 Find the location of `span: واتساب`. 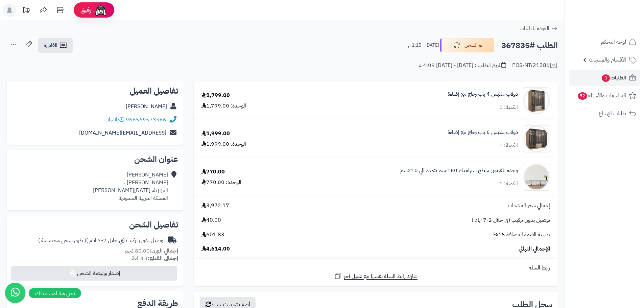

span: واتساب is located at coordinates (114, 120).